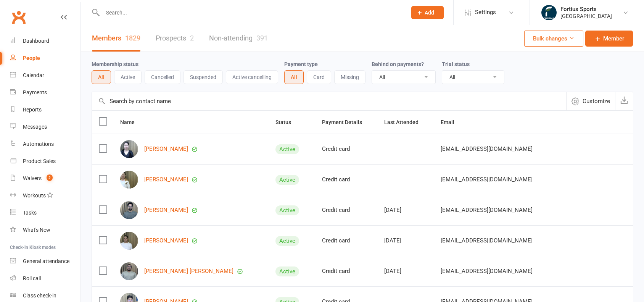 The width and height of the screenshot is (644, 302). Describe the element at coordinates (35, 92) in the screenshot. I see `div: Payments` at that location.